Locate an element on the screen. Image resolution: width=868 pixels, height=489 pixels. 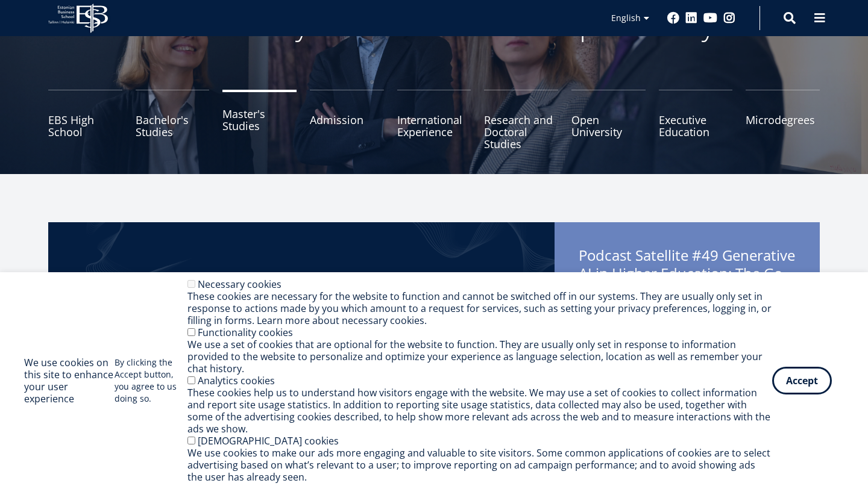
button: Accept is located at coordinates (802, 381).